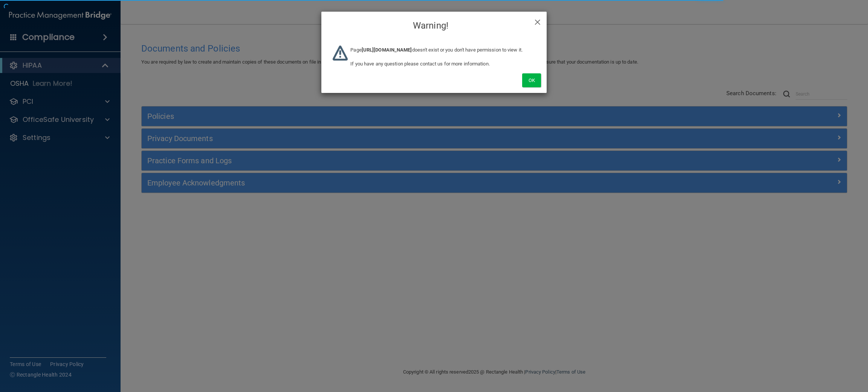 Image resolution: width=868 pixels, height=392 pixels. Describe the element at coordinates (532, 80) in the screenshot. I see `button: Ok` at that location.